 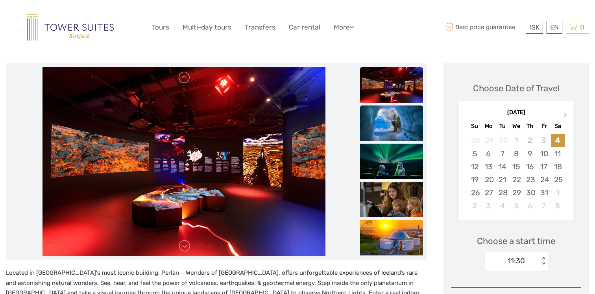 I want to click on div: Choose Saturday, October 18th, 2025, so click(x=558, y=166).